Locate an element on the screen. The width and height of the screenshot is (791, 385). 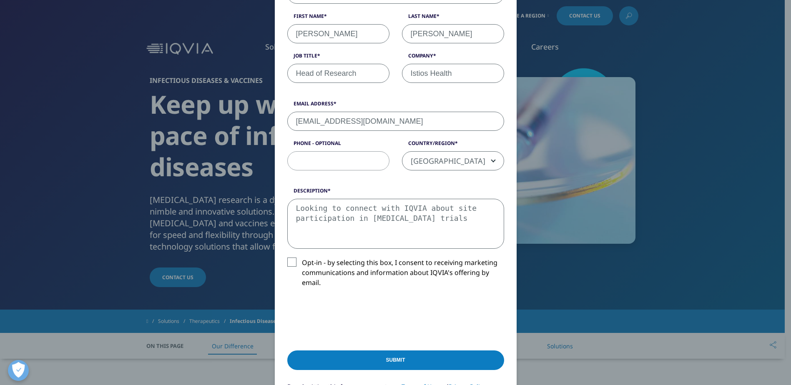
span: United States is located at coordinates (453, 161).